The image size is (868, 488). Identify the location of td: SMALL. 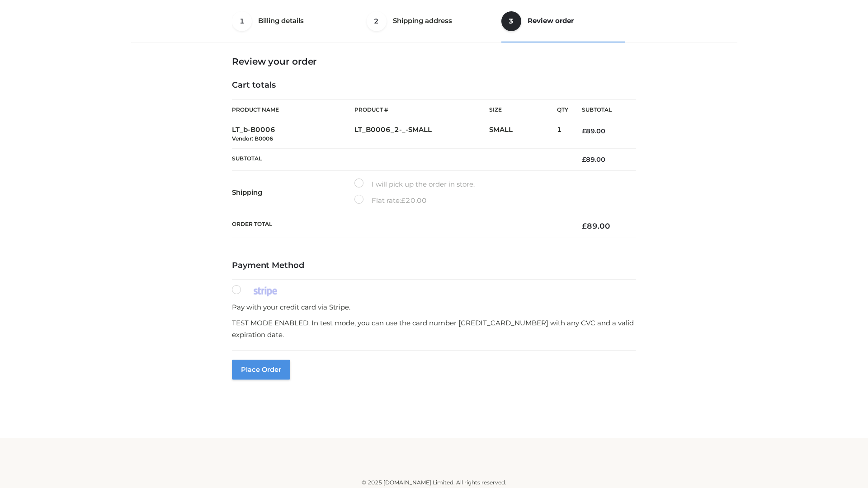
(523, 134).